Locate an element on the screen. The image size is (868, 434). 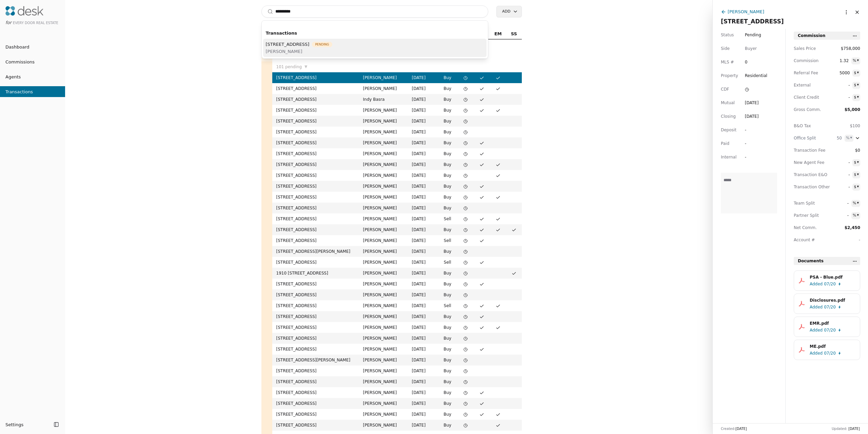
div: Office Split is located at coordinates (809, 138).